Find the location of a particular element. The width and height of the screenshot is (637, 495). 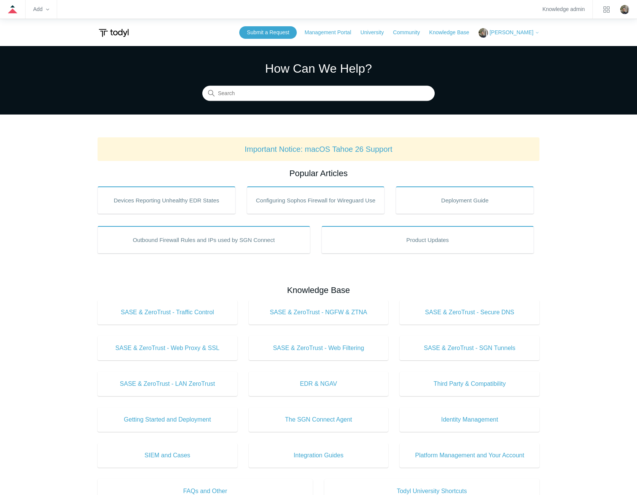

a: Deployment Guide is located at coordinates (465, 200).